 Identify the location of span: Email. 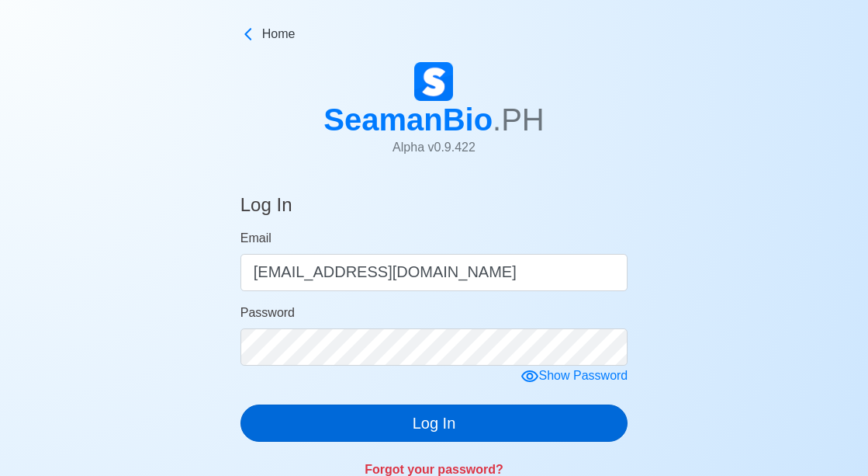
(256, 238).